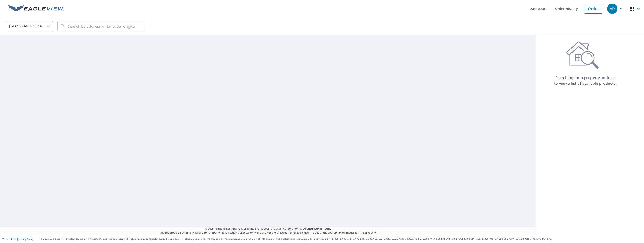 Image resolution: width=644 pixels, height=243 pixels. Describe the element at coordinates (341, 239) in the screenshot. I see `p: © 2025 Eagle View Technologies, Inc. and Pictometry International Corp. All Rights Reserved. Repo...` at that location.